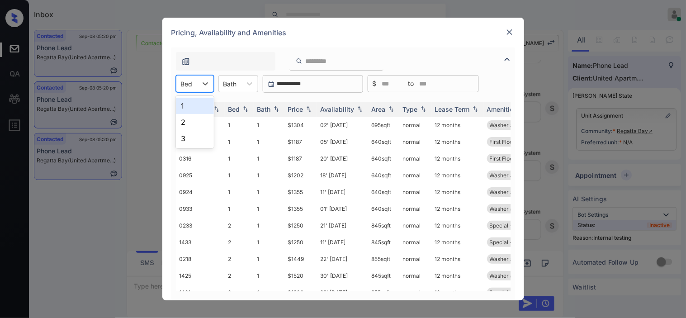 Image resolution: width=686 pixels, height=318 pixels. I want to click on td: 0924, so click(200, 192).